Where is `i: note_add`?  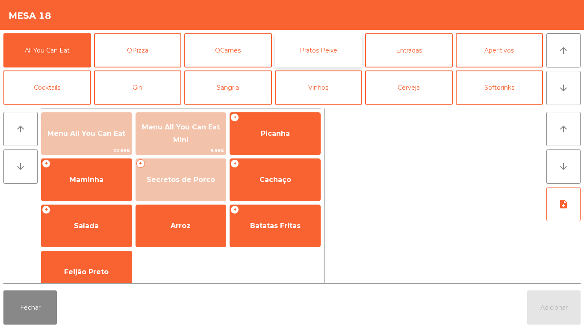
i: note_add is located at coordinates (563, 204).